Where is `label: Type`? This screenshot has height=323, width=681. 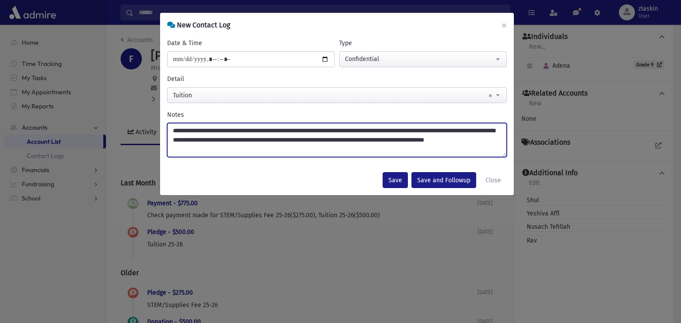
label: Type is located at coordinates (345, 43).